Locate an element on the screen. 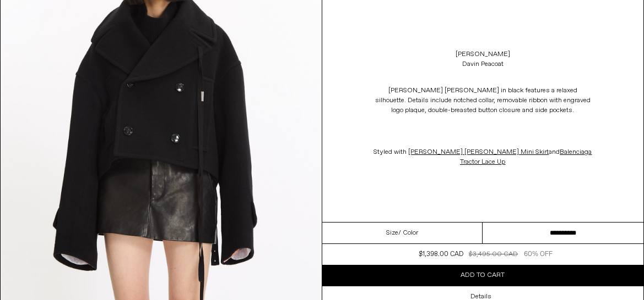 This screenshot has width=644, height=300. button: Add to cart is located at coordinates (483, 276).